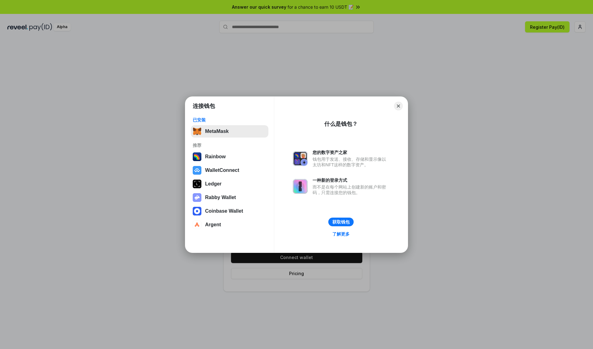 The height and width of the screenshot is (349, 593). Describe the element at coordinates (229, 170) in the screenshot. I see `button: WalletConnect` at that location.